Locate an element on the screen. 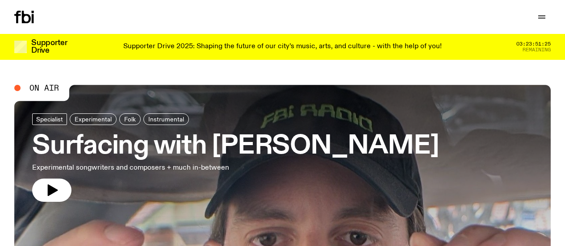  span: Instrumental is located at coordinates (166, 119).